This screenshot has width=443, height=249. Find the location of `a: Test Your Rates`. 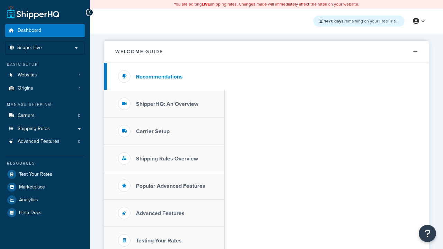

a: Test Your Rates is located at coordinates (45, 174).